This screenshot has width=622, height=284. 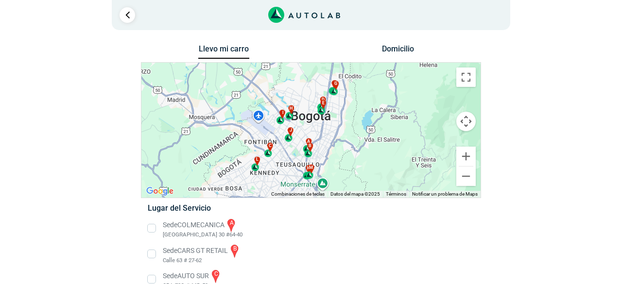 What do you see at coordinates (355, 194) in the screenshot?
I see `span: Datos del mapa ©2025` at bounding box center [355, 194].